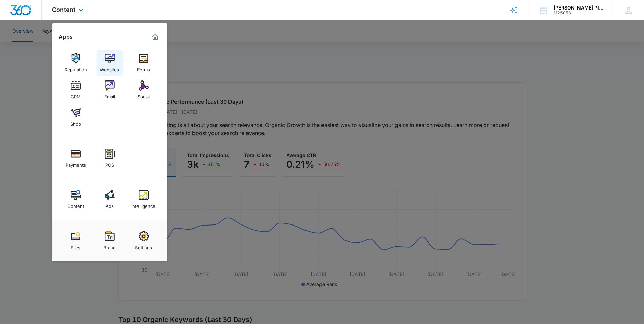  I want to click on div: Settings, so click(144, 246).